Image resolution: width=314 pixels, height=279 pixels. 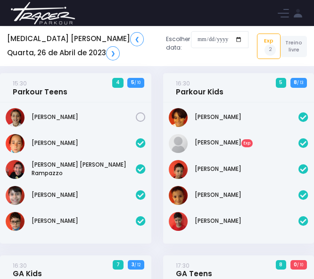 What do you see at coordinates (15, 221) in the screenshot?
I see `img: Miguel Penna Ferreira` at bounding box center [15, 221].